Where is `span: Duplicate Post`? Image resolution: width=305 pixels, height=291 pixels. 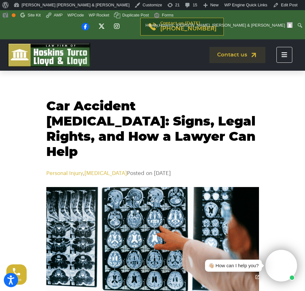
span: Duplicate Post is located at coordinates (135, 15).